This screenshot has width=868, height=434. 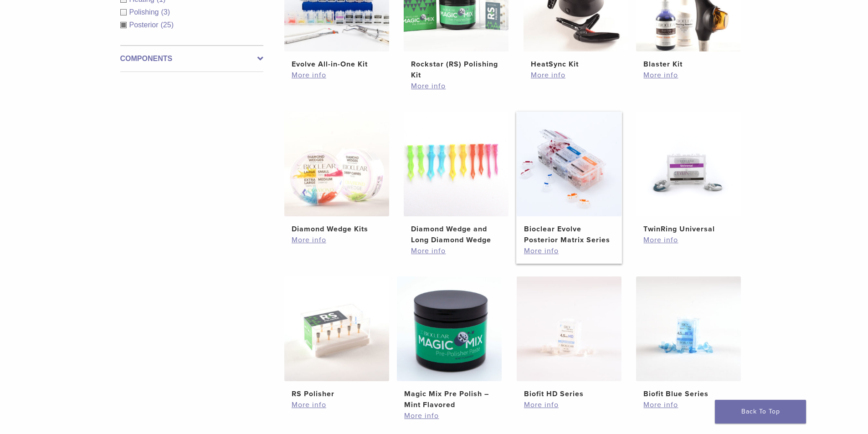 I want to click on a: Diamond Wedge KitsDiamond Wedge Kits, so click(x=337, y=173).